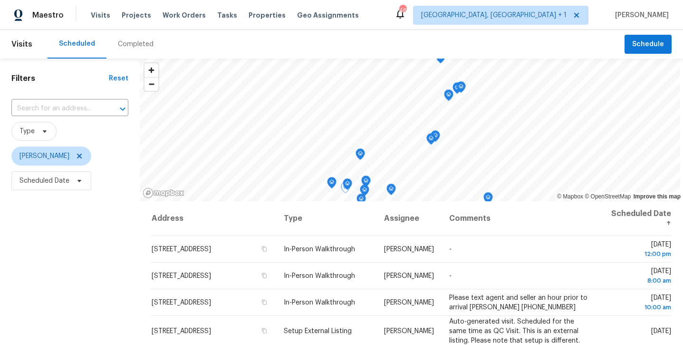  I want to click on button: Zoom in, so click(151, 70).